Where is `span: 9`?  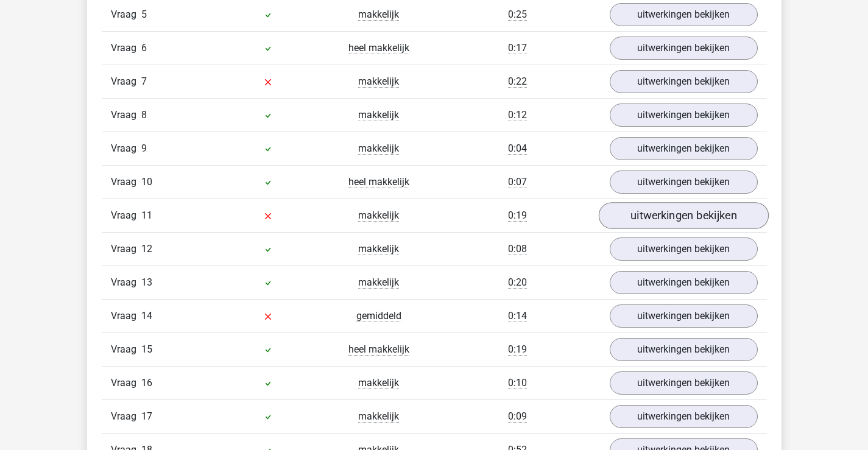
span: 9 is located at coordinates (144, 148).